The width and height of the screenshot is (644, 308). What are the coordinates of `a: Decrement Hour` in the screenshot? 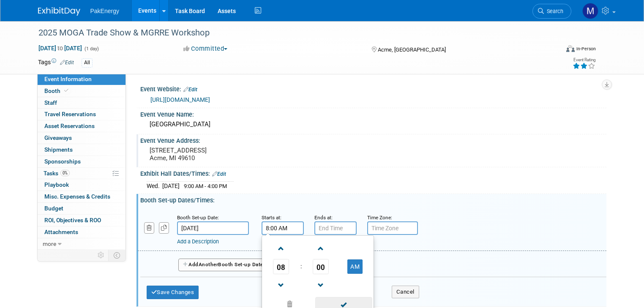 It's located at (281, 285).